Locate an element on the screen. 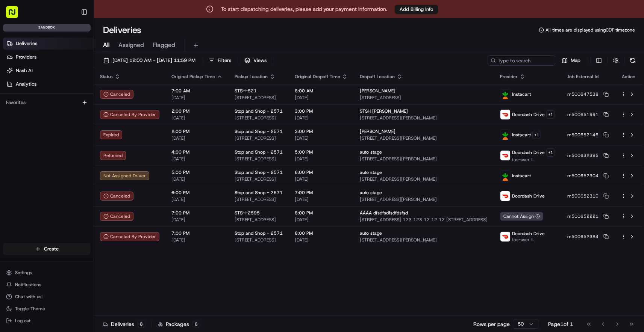 Image resolution: width=644 pixels, height=332 pixels. span: Job External Id is located at coordinates (583, 76).